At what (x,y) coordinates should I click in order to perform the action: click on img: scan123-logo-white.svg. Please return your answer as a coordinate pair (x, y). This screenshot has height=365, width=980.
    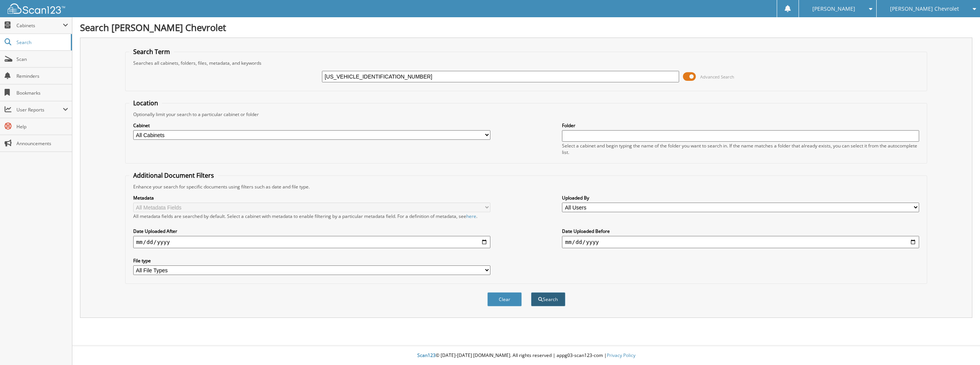
    Looking at the image, I should click on (36, 9).